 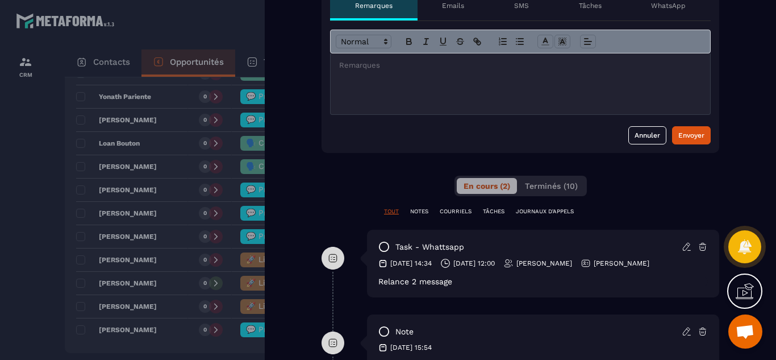 What do you see at coordinates (429, 246) in the screenshot?
I see `p: task - Whattsapp` at bounding box center [429, 246].